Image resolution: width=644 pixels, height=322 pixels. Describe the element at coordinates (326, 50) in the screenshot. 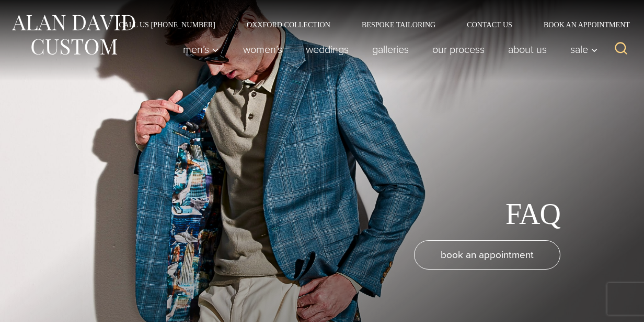

I see `a: weddings` at that location.